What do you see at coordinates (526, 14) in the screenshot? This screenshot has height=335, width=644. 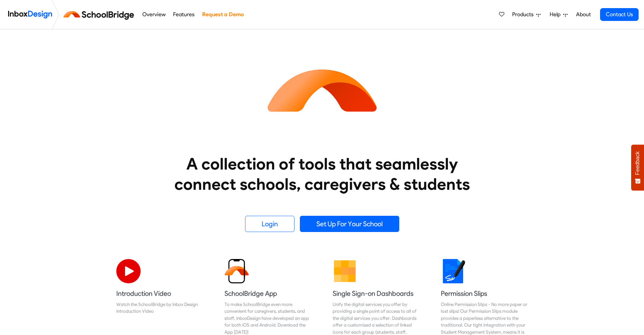 I see `a: Products` at bounding box center [526, 14].